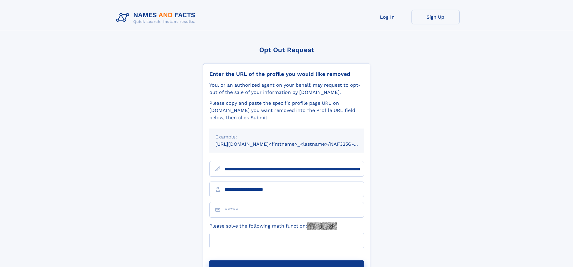 This screenshot has height=267, width=573. I want to click on img: Logo Names and Facts, so click(157, 18).